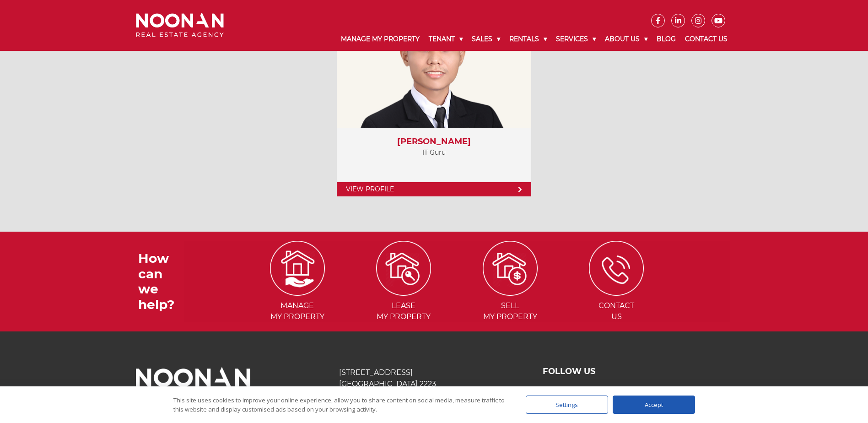 This screenshot has width=868, height=423. Describe the element at coordinates (381, 39) in the screenshot. I see `a: Manage My Property` at that location.